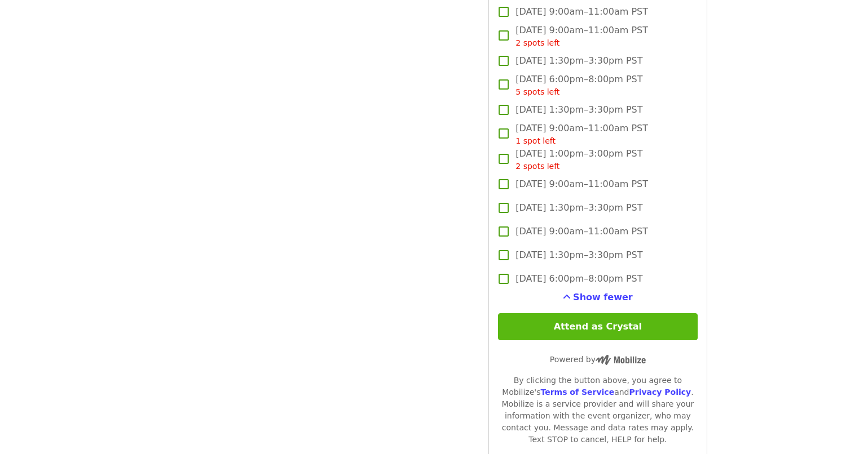 The image size is (868, 454). I want to click on a: Privacy Policy, so click(660, 392).